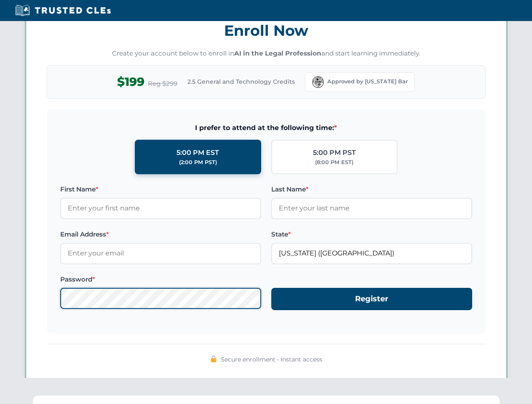 The height and width of the screenshot is (404, 532). What do you see at coordinates (266, 54) in the screenshot?
I see `p: Create your account below to enroll in and start learning immediately.` at bounding box center [266, 54].